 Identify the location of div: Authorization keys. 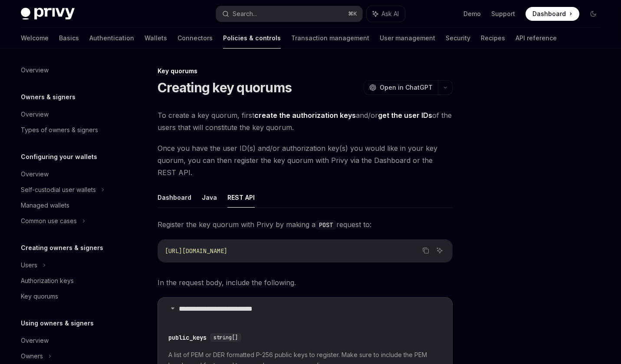
(47, 281).